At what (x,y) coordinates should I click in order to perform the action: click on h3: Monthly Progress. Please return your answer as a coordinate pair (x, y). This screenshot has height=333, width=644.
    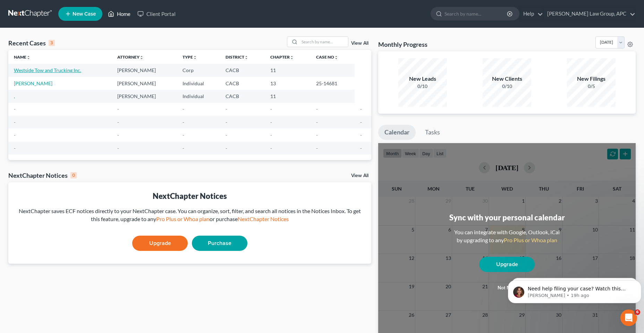
    Looking at the image, I should click on (403, 45).